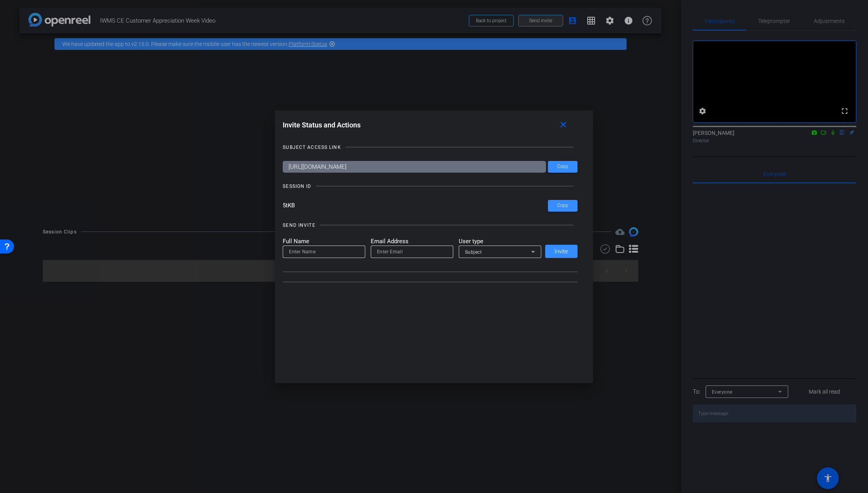  What do you see at coordinates (324, 241) in the screenshot?
I see `mat-label: Full Name` at bounding box center [324, 241].